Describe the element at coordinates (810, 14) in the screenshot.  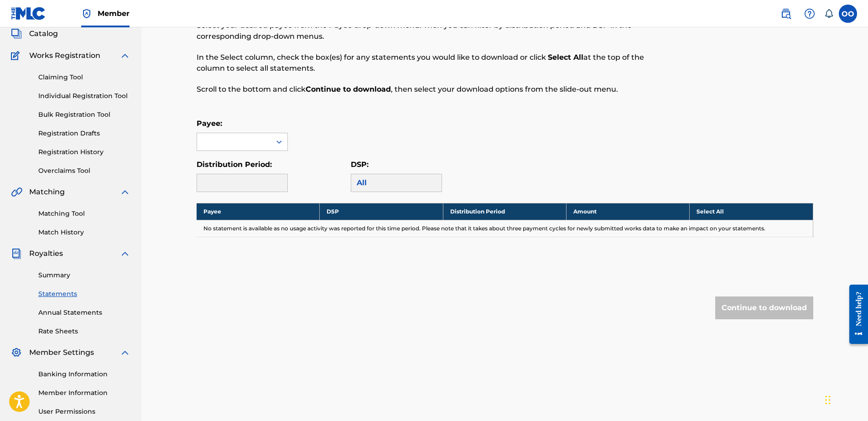
I see `img: help` at that location.